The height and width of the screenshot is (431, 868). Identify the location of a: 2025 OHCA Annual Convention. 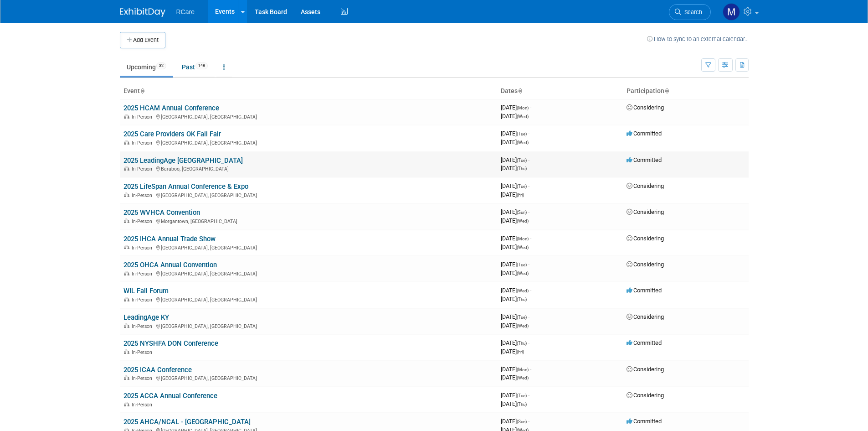
(170, 265).